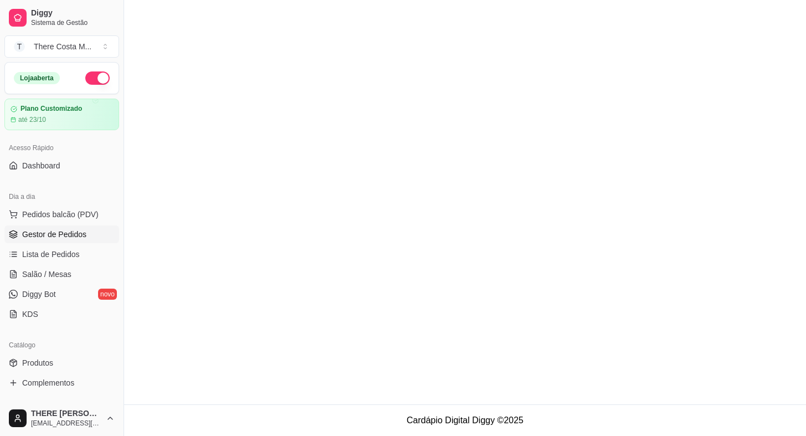  What do you see at coordinates (51, 109) in the screenshot?
I see `article: Plano Customizado` at bounding box center [51, 109].